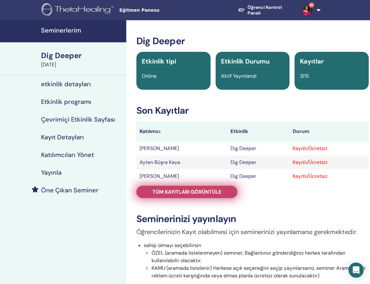  I want to click on h3: Son Kayıtlar, so click(253, 110).